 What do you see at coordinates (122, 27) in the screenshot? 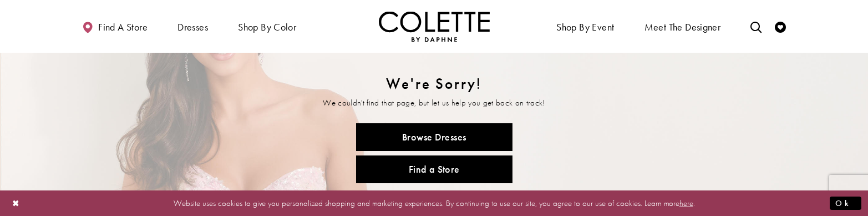
I see `span: Find a store` at bounding box center [122, 27].